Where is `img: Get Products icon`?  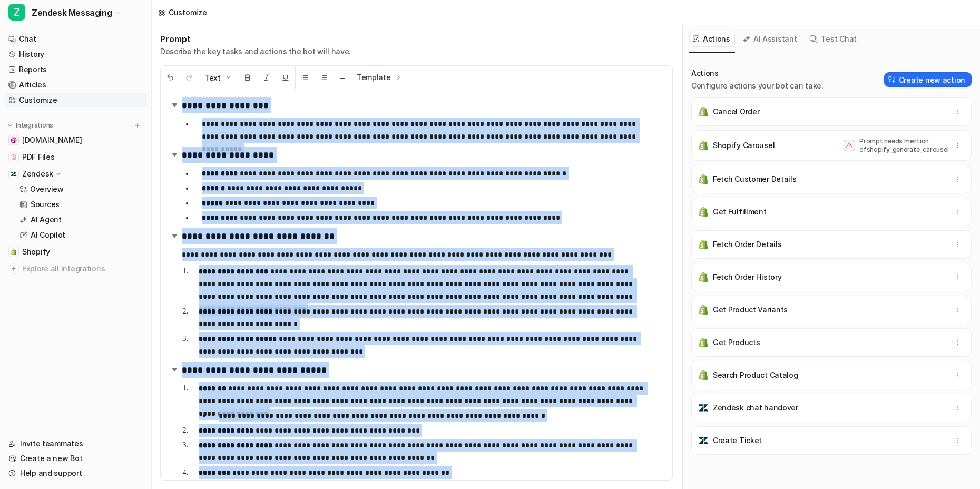 img: Get Products icon is located at coordinates (703, 343).